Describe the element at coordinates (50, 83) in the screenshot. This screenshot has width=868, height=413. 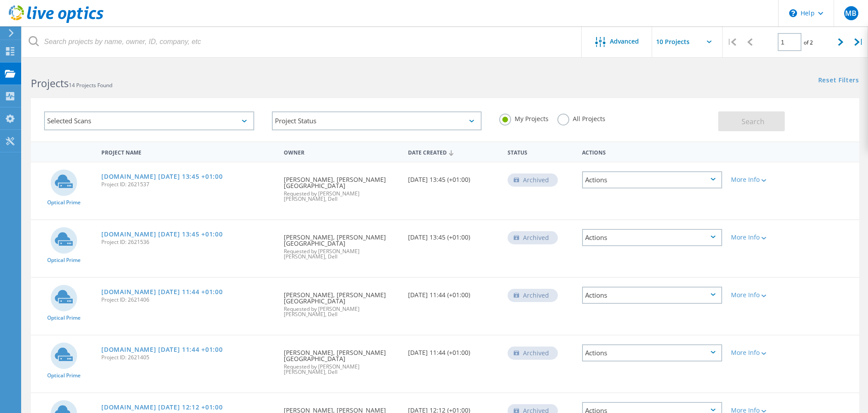
I see `b: Projects` at that location.